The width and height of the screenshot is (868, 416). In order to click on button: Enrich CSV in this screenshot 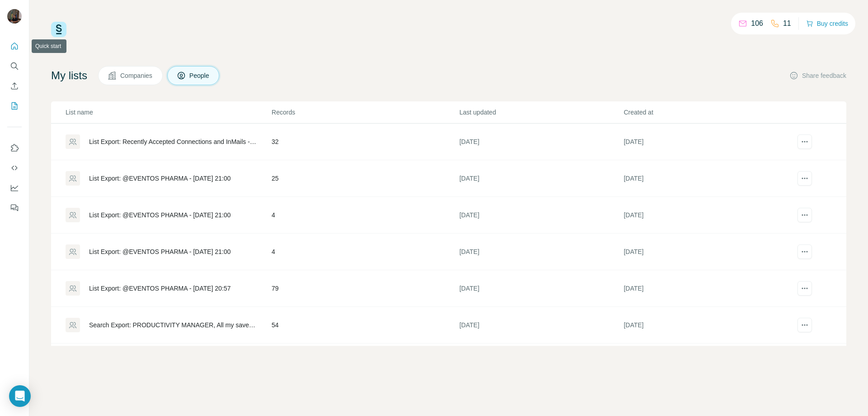, I will do `click(14, 86)`.